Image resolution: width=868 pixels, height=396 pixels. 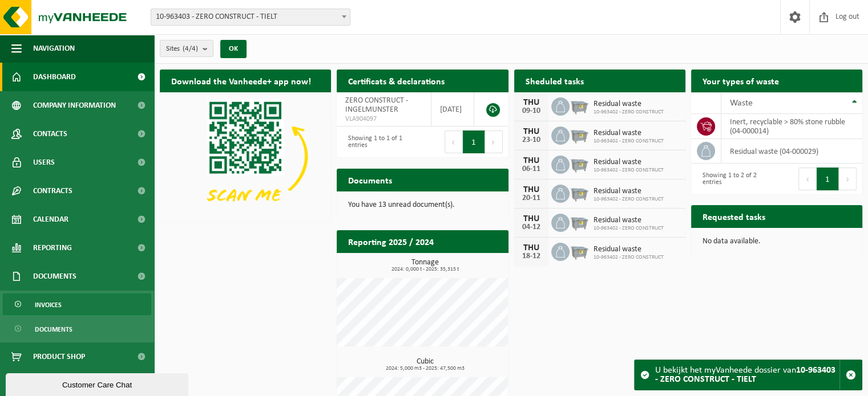 I want to click on span: Navigation, so click(x=54, y=49).